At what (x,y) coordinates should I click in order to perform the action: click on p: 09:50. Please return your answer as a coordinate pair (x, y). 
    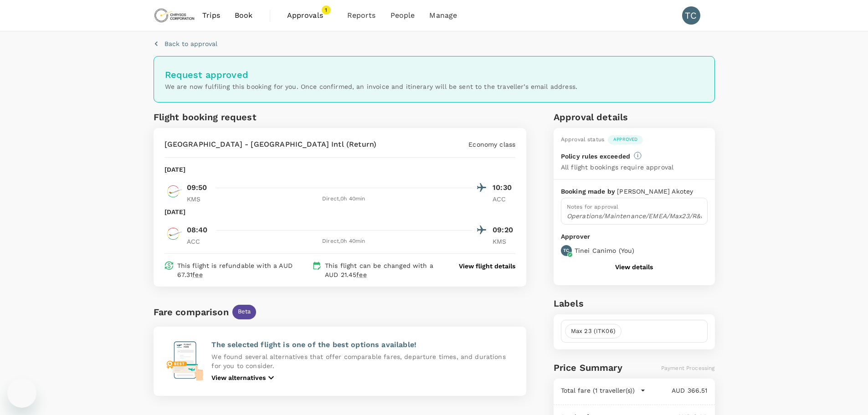
    Looking at the image, I should click on (197, 188).